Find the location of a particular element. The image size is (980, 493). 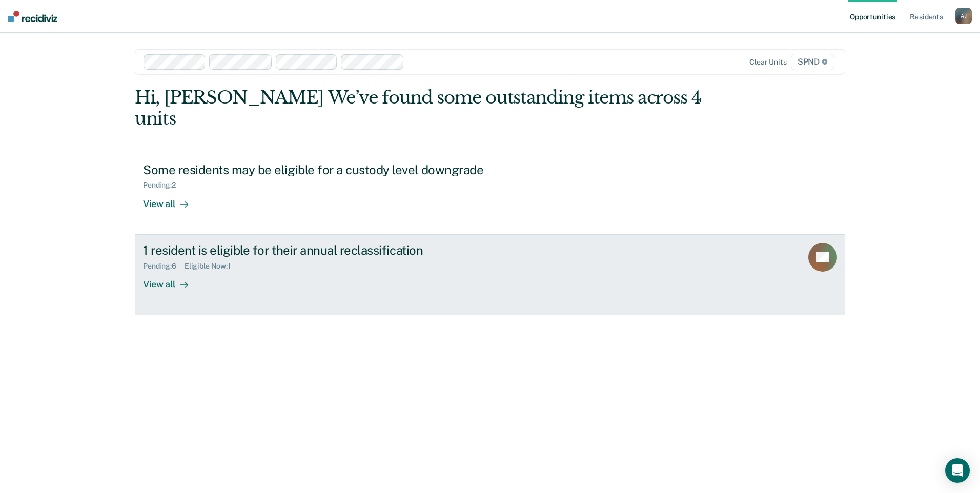

div: Some residents may be eligible for a custody level downgrade is located at coordinates (323, 169).